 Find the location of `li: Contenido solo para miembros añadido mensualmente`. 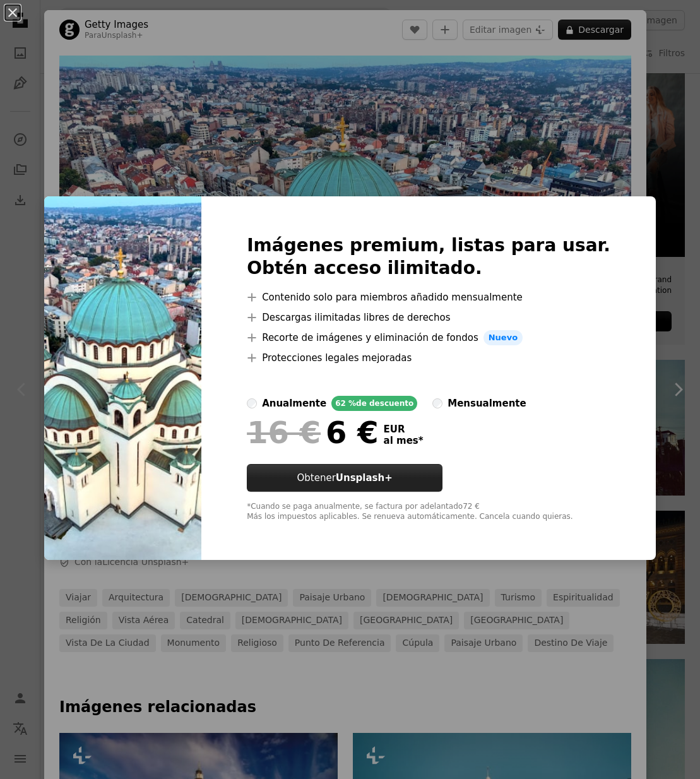

li: Contenido solo para miembros añadido mensualmente is located at coordinates (429, 298).